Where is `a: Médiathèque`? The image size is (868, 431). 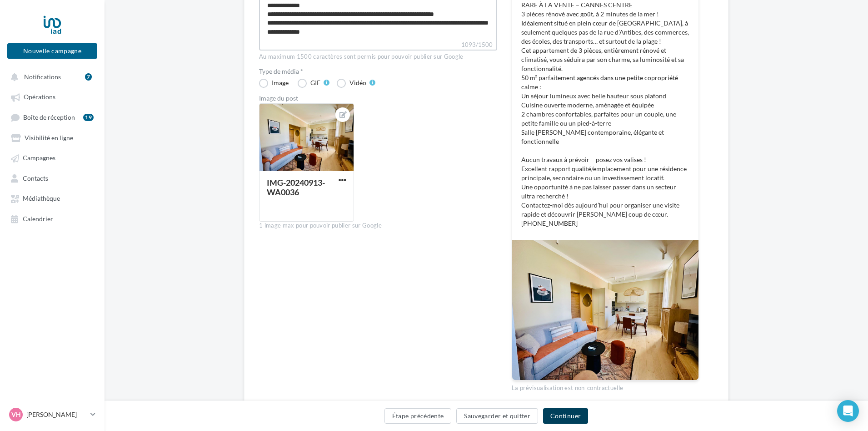 a: Médiathèque is located at coordinates (52, 198).